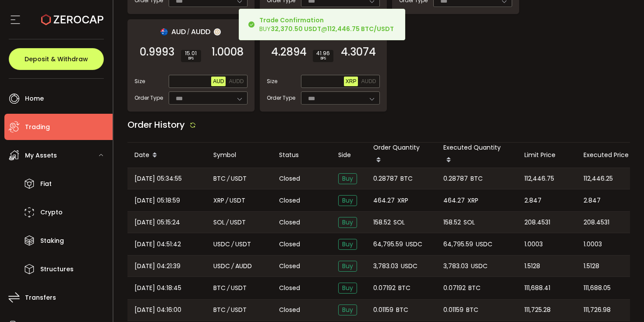 This screenshot has width=644, height=322. I want to click on span: Fiat, so click(46, 184).